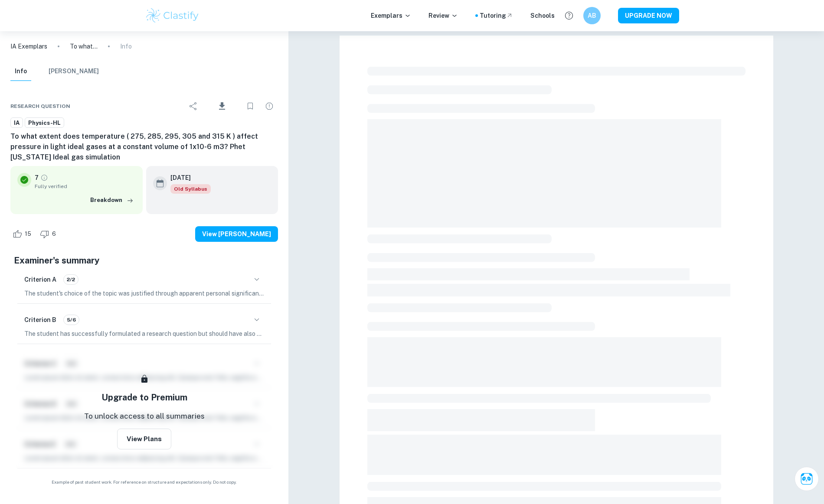 This screenshot has height=504, width=824. Describe the element at coordinates (44, 178) in the screenshot. I see `a: Grade fully verified` at that location.